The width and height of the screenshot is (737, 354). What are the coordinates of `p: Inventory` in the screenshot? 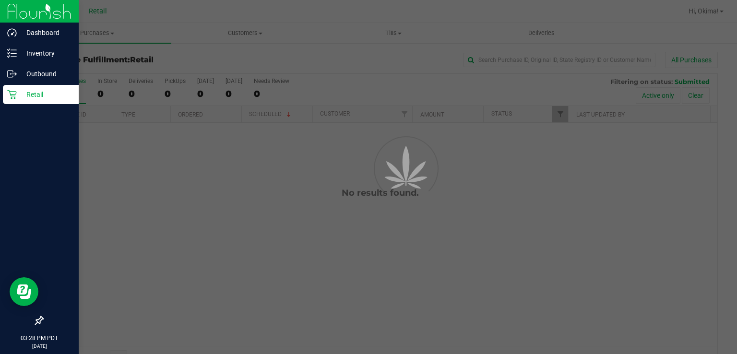 It's located at (46, 53).